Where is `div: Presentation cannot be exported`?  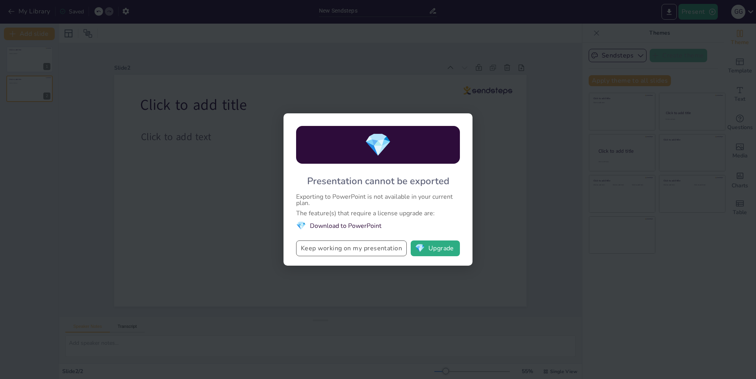 div: Presentation cannot be exported is located at coordinates (378, 181).